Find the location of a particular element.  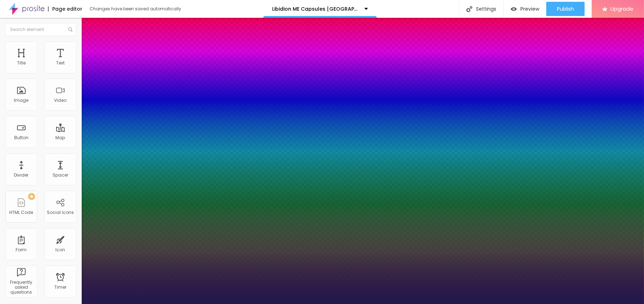

div: Page editor is located at coordinates (65, 9).